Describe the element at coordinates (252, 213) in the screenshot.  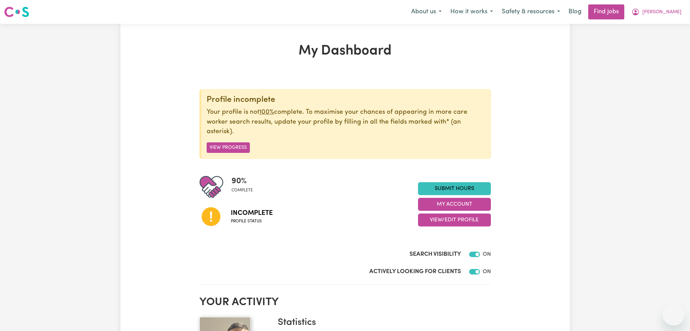
I see `span: Incomplete` at that location.